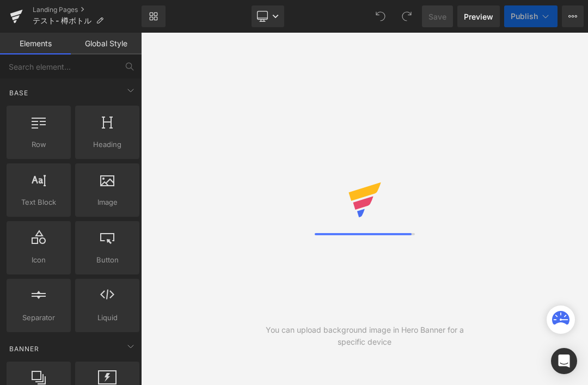  Describe the element at coordinates (153, 16) in the screenshot. I see `a: New Library` at that location.